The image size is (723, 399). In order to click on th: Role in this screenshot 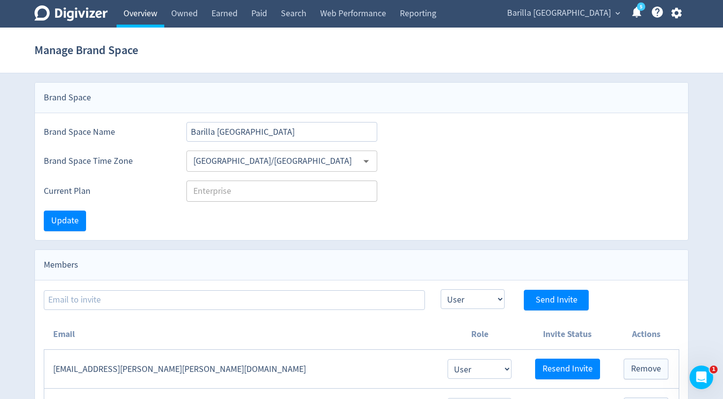, I will do `click(480, 335)`.